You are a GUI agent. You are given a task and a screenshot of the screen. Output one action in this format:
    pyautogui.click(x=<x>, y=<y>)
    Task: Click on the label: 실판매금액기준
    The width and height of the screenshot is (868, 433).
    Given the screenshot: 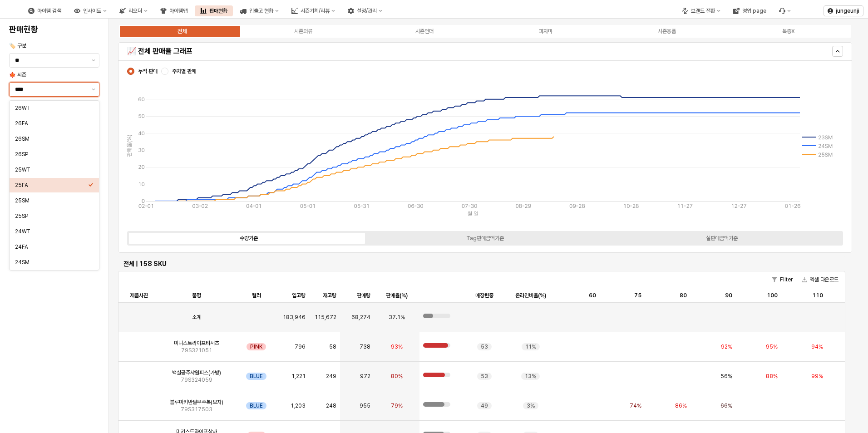 What is the action you would take?
    pyautogui.click(x=721, y=238)
    